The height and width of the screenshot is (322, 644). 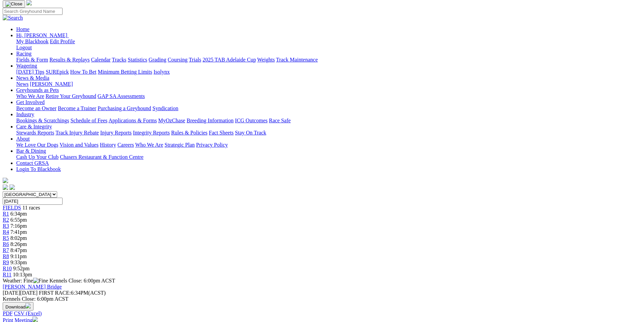 I want to click on span: R11, so click(x=7, y=274).